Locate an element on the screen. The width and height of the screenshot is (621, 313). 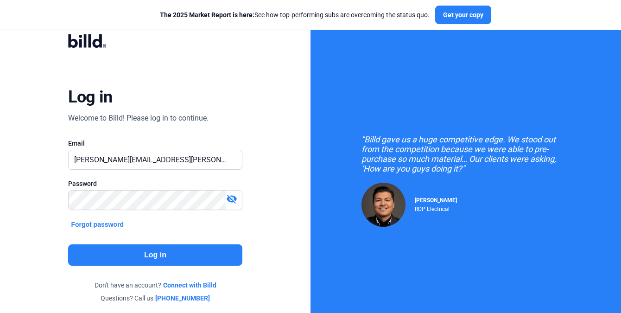
button: Log in is located at coordinates (155, 255).